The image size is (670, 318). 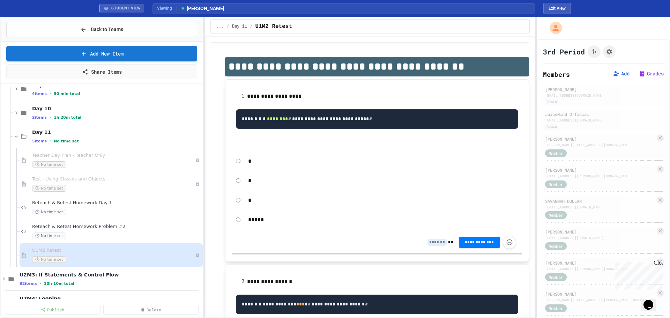 What do you see at coordinates (25, 23) in the screenshot?
I see `div: Chat with us now!Close` at bounding box center [25, 23].